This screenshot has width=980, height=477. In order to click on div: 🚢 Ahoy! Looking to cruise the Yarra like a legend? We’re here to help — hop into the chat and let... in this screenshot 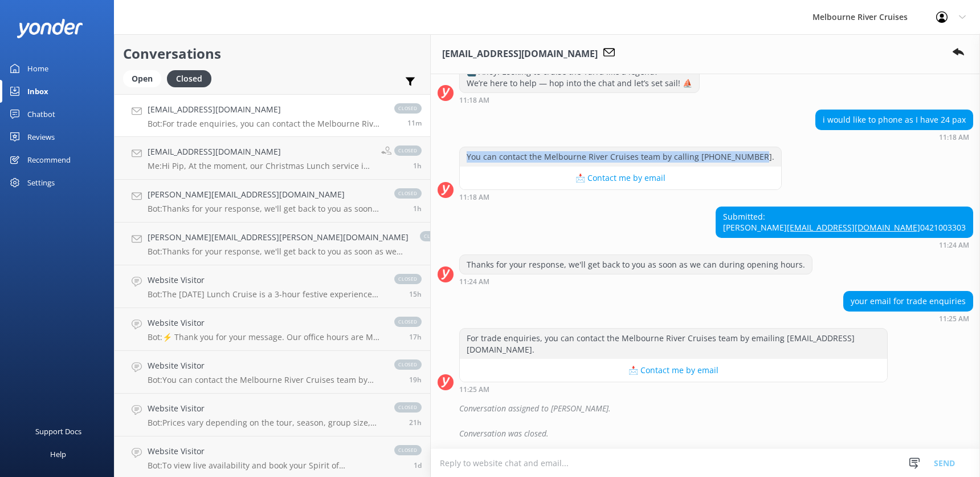, I will do `click(579, 77)`.